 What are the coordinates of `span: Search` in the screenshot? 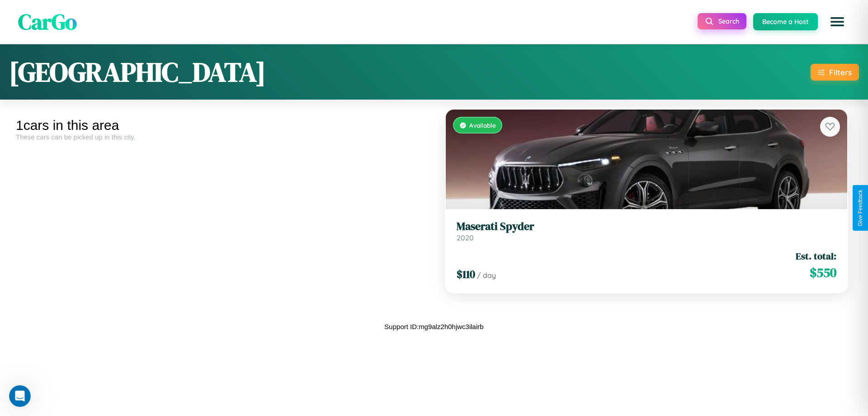 It's located at (729, 21).